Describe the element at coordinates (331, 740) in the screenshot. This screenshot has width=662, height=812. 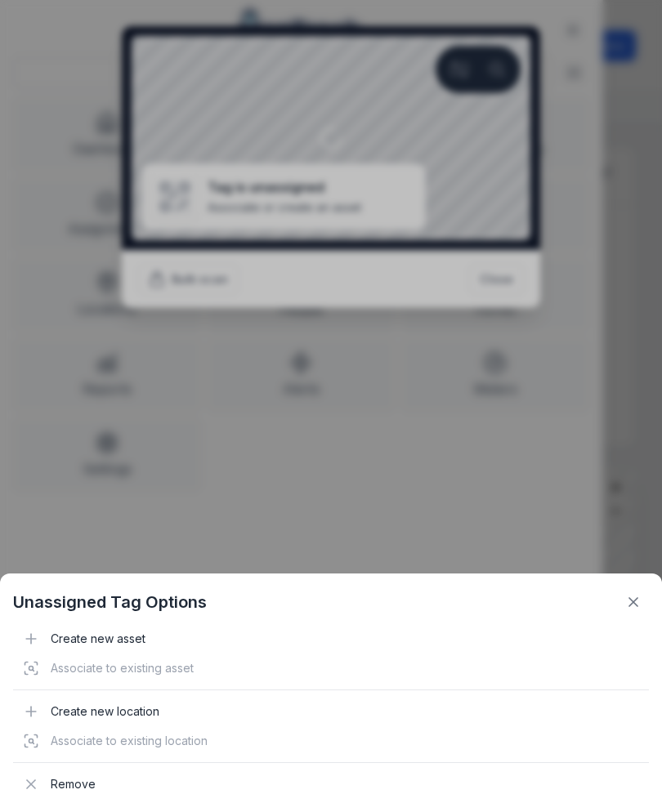
I see `div: Associate to existing location` at that location.